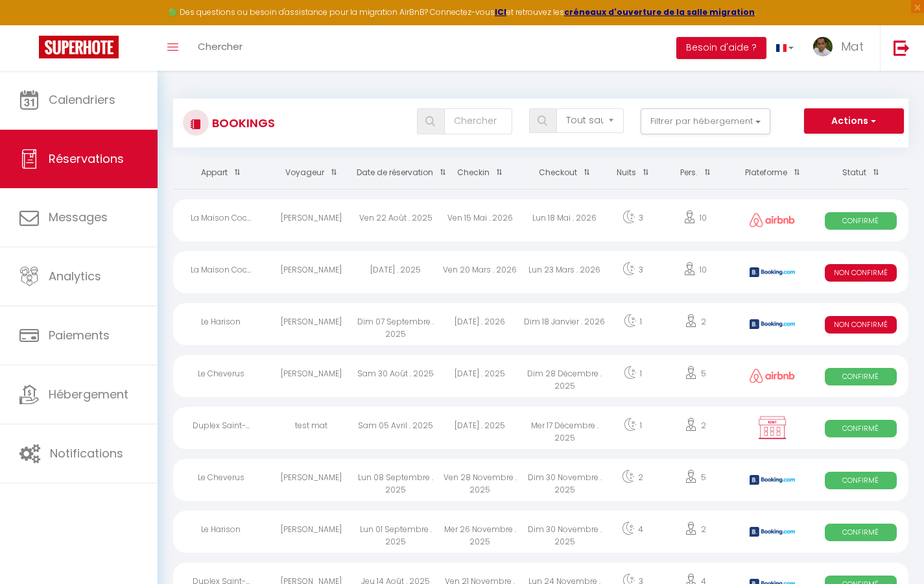 The height and width of the screenshot is (584, 924). I want to click on span: Mat, so click(852, 46).